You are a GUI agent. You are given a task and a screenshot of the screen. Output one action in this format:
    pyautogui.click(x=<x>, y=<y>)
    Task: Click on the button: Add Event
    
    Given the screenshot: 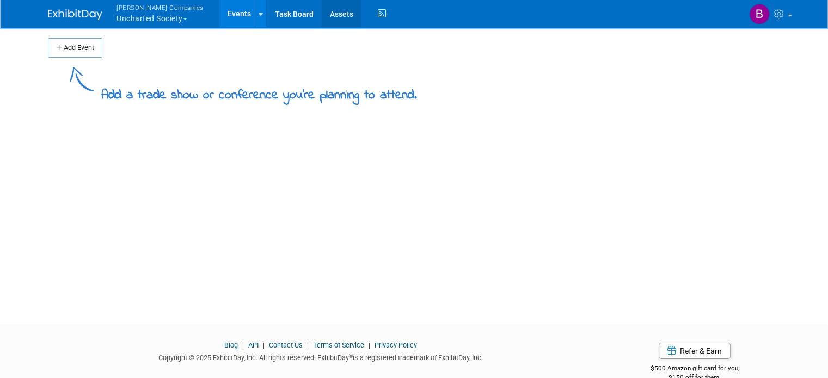 What is the action you would take?
    pyautogui.click(x=75, y=48)
    